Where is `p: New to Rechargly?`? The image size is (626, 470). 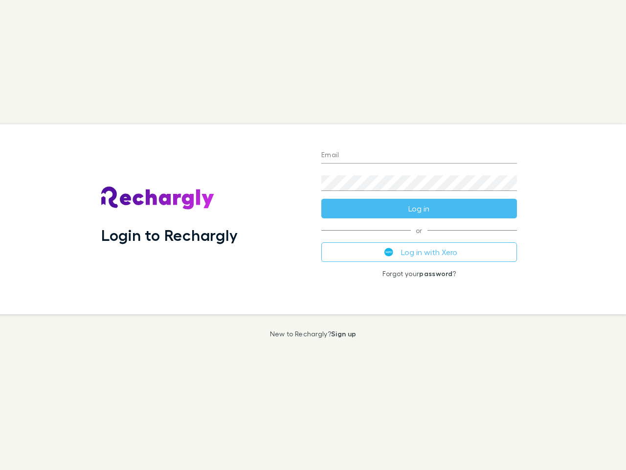 p: New to Rechargly? is located at coordinates (313, 334).